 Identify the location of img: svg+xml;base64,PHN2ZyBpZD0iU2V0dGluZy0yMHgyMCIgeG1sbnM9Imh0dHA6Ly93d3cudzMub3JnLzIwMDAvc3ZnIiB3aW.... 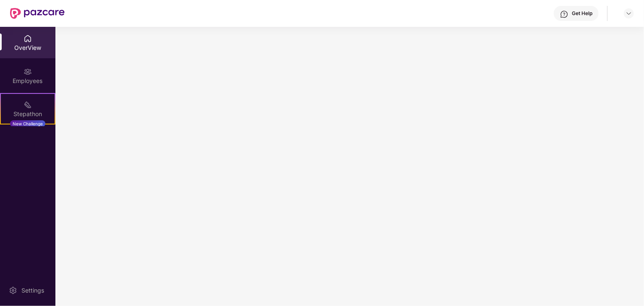
(13, 290).